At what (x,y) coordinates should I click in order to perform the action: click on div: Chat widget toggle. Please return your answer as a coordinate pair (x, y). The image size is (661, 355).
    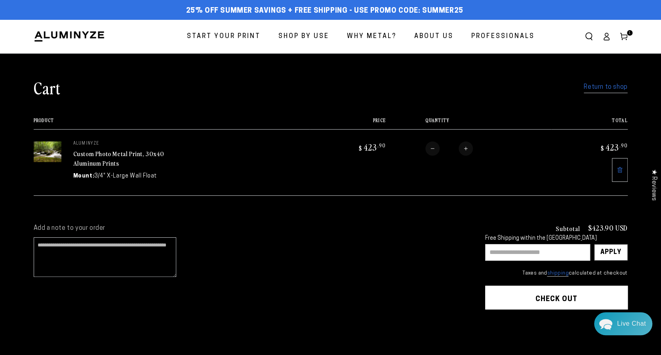
    Looking at the image, I should click on (623, 324).